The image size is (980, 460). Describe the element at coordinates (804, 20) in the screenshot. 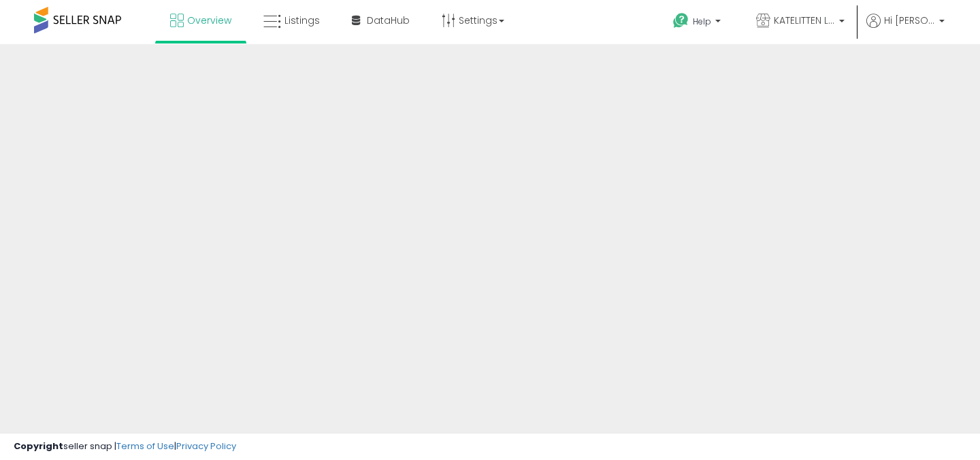

I see `span: KATELITTEN LLC` at that location.